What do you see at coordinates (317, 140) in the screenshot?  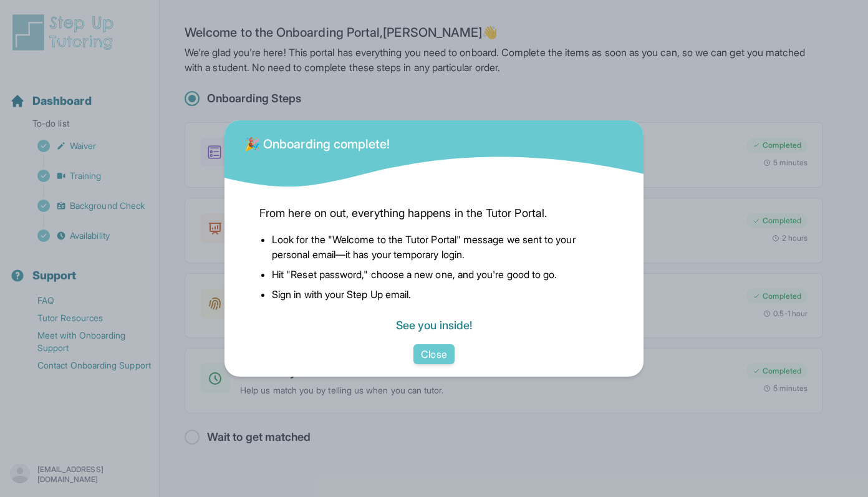 I see `div: 🎉 Onboarding complete!` at bounding box center [317, 140].